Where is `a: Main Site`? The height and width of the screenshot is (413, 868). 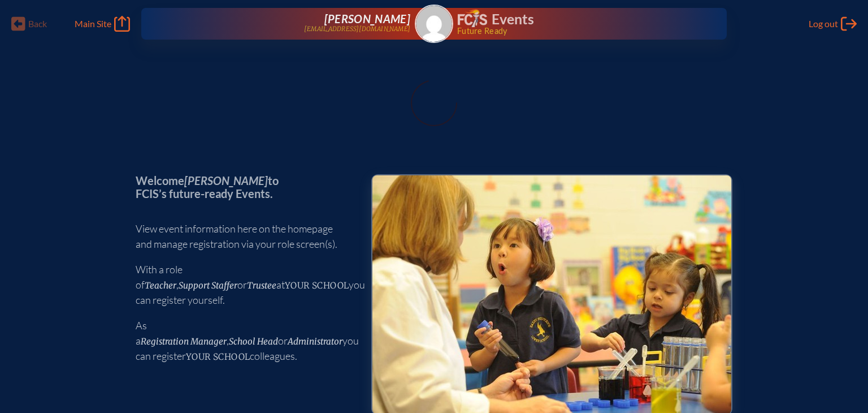
a: Main Site is located at coordinates (102, 24).